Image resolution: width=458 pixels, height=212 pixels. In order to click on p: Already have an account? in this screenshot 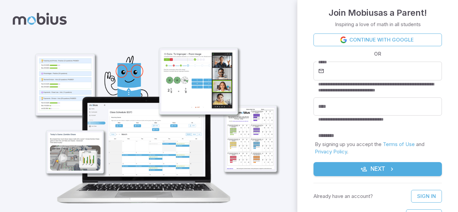, I will do `click(343, 197)`.